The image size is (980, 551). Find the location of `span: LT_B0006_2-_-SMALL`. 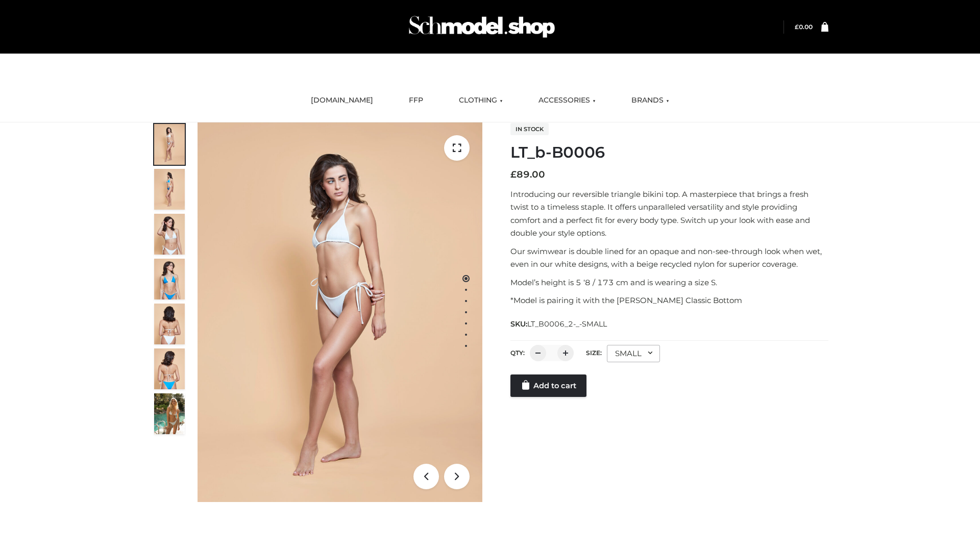

span: LT_B0006_2-_-SMALL is located at coordinates (567, 324).